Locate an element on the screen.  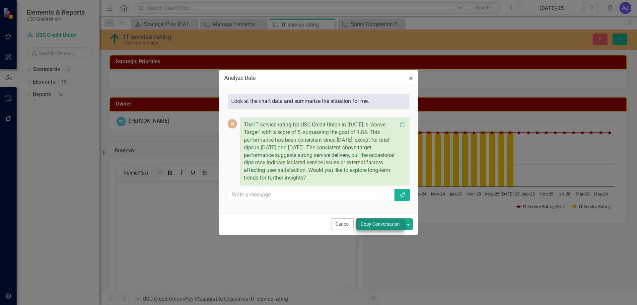
div: Analyze Data is located at coordinates (240, 78).